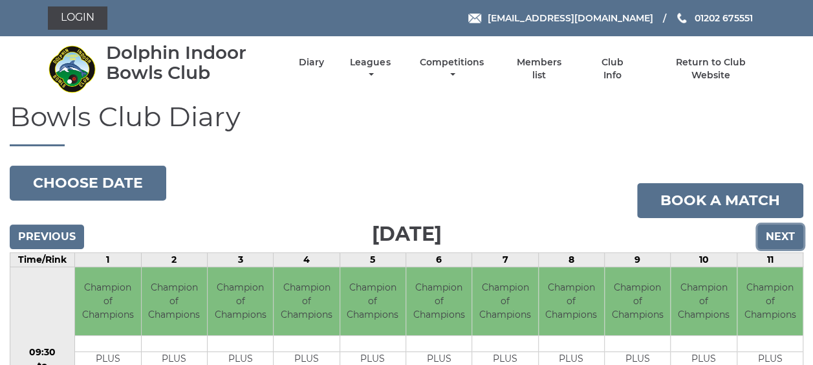 The height and width of the screenshot is (365, 813). What do you see at coordinates (505, 260) in the screenshot?
I see `td: 7` at bounding box center [505, 260].